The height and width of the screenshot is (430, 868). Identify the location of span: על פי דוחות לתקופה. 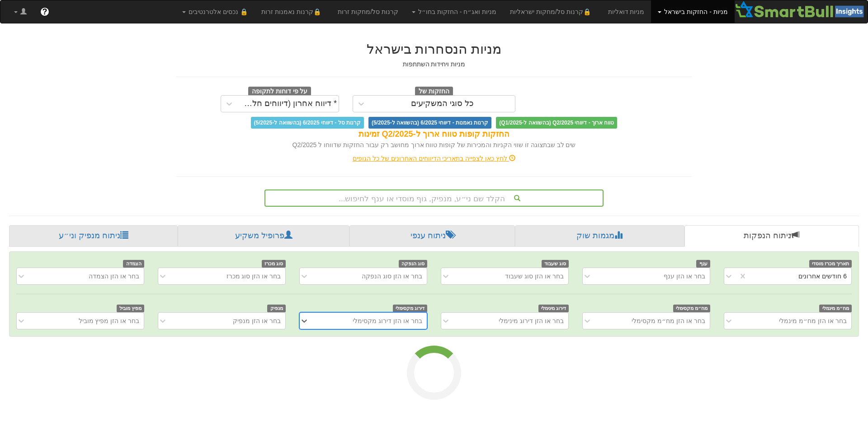
(280, 92).